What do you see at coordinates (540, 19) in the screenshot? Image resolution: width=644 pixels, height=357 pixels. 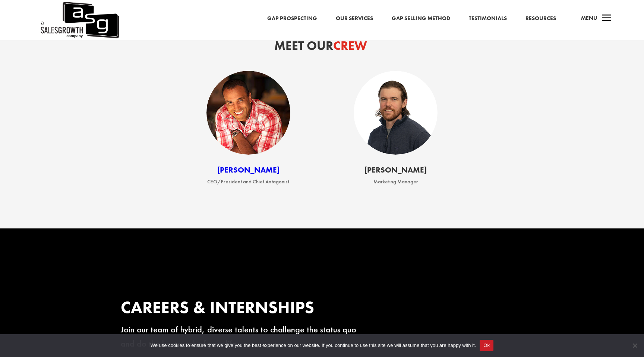 I see `a: Resources` at bounding box center [540, 19].